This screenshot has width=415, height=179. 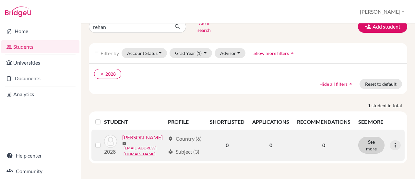 I want to click on button: clear2028, so click(x=108, y=74).